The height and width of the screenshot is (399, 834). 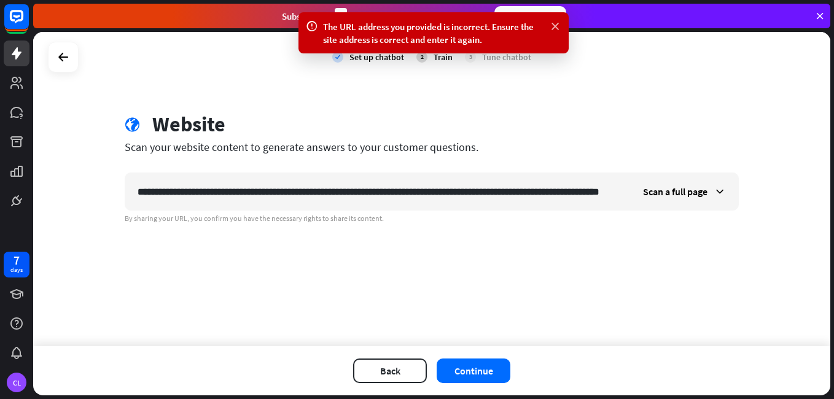 What do you see at coordinates (17, 383) in the screenshot?
I see `div: CL` at bounding box center [17, 383].